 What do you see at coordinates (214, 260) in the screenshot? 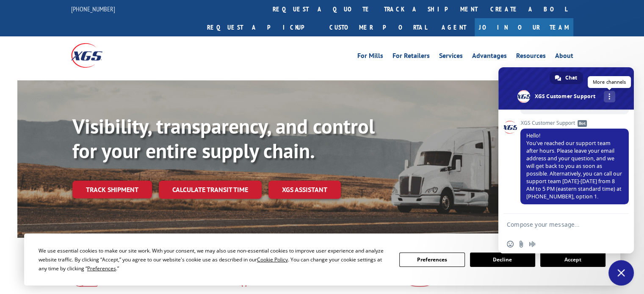
I see `div: We use essential cookies to make our site work. With your consent, we may also use non-essential ...` at bounding box center [214, 260].